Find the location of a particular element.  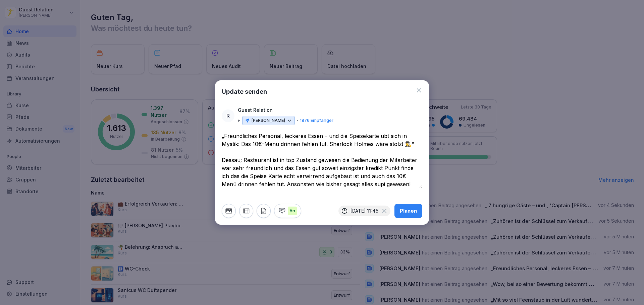

button: Planen is located at coordinates (408, 211).